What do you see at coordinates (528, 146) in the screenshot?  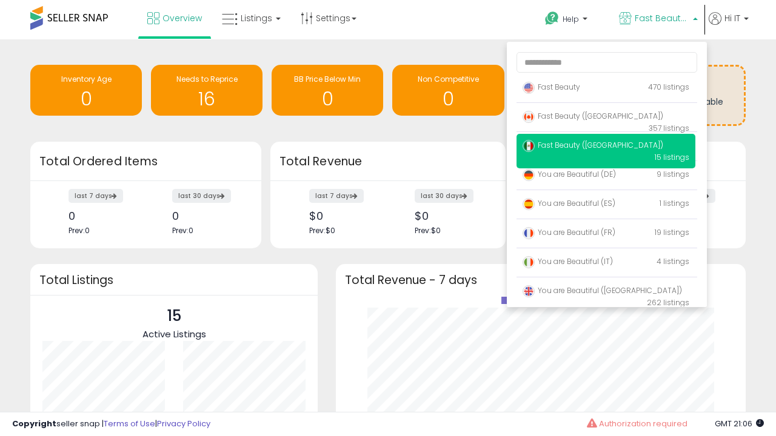 I see `img: mexico.png` at bounding box center [528, 146].